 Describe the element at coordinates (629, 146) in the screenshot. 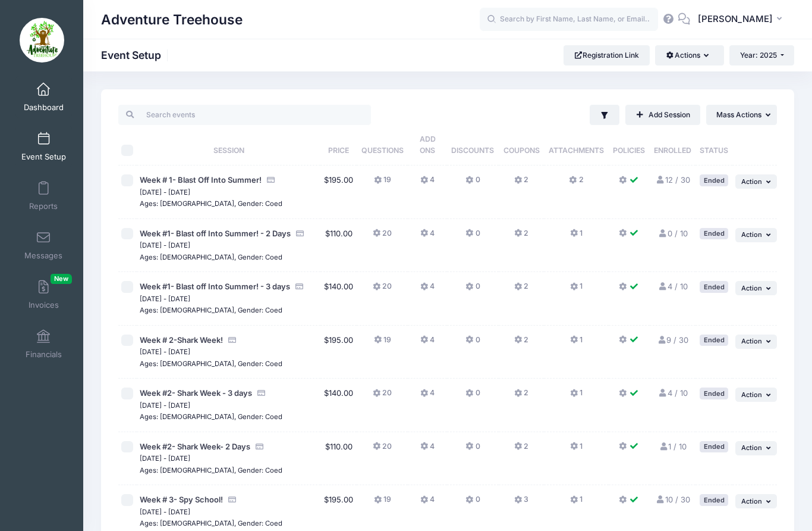

I see `th: Policies` at that location.